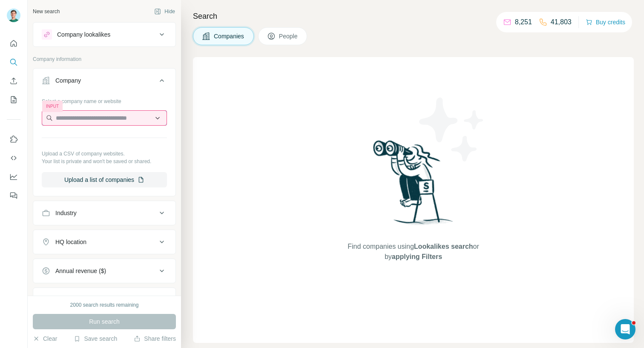 The width and height of the screenshot is (644, 348). What do you see at coordinates (68, 81) in the screenshot?
I see `div: Company` at bounding box center [68, 81].